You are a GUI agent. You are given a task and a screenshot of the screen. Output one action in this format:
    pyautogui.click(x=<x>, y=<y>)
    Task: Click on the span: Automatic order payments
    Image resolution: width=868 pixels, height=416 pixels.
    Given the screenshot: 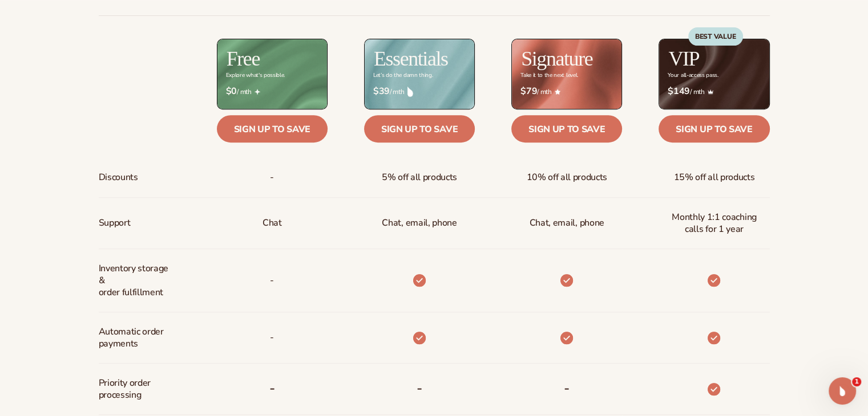 What is the action you would take?
    pyautogui.click(x=136, y=338)
    